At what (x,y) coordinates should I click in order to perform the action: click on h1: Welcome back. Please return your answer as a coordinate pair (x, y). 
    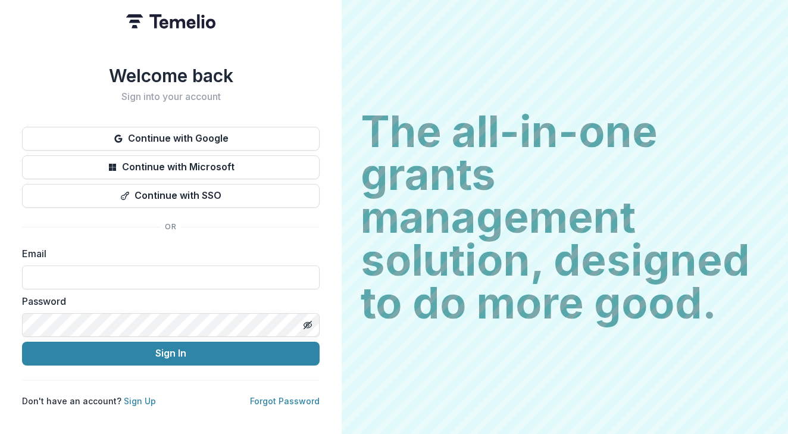
    Looking at the image, I should click on (171, 76).